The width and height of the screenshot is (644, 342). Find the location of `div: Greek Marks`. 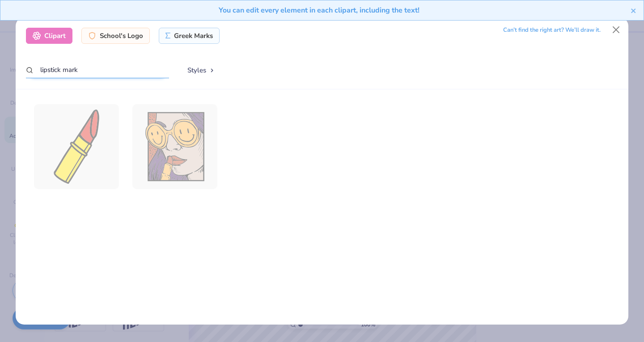

div: Greek Marks is located at coordinates (189, 36).